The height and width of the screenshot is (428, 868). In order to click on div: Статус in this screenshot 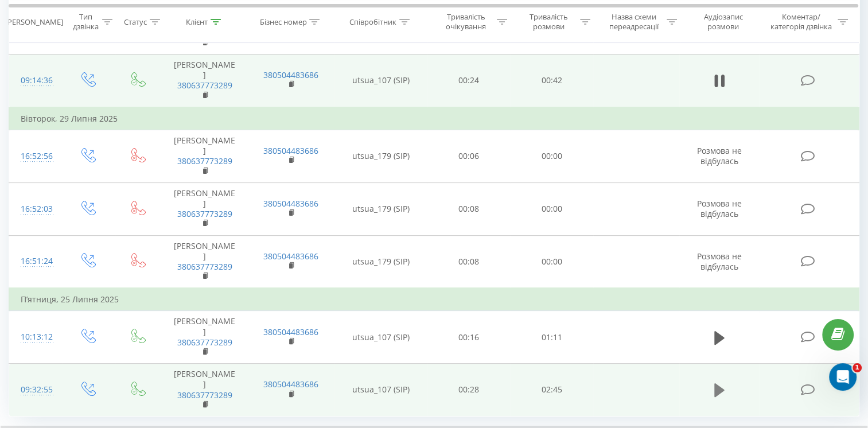, I will do `click(135, 21)`.